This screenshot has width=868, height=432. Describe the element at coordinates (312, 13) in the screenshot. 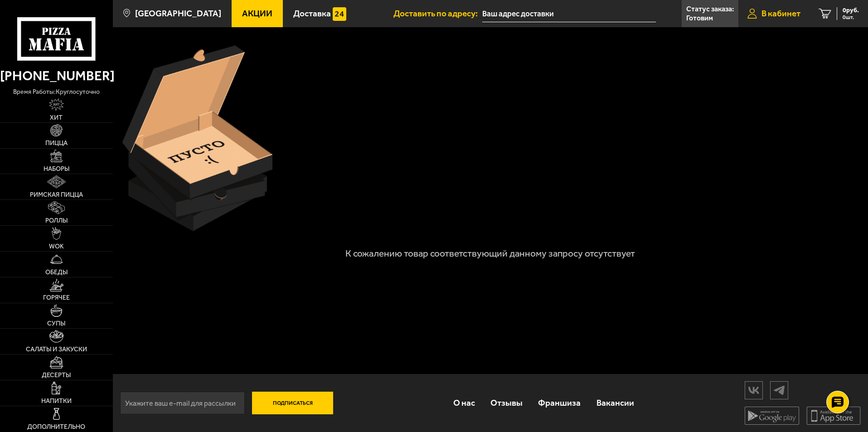

I see `span: Доставка` at that location.